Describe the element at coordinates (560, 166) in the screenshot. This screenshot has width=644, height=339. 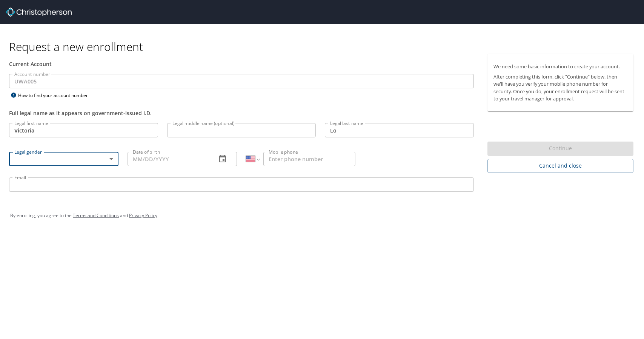
I see `button: Cancel and close` at that location.